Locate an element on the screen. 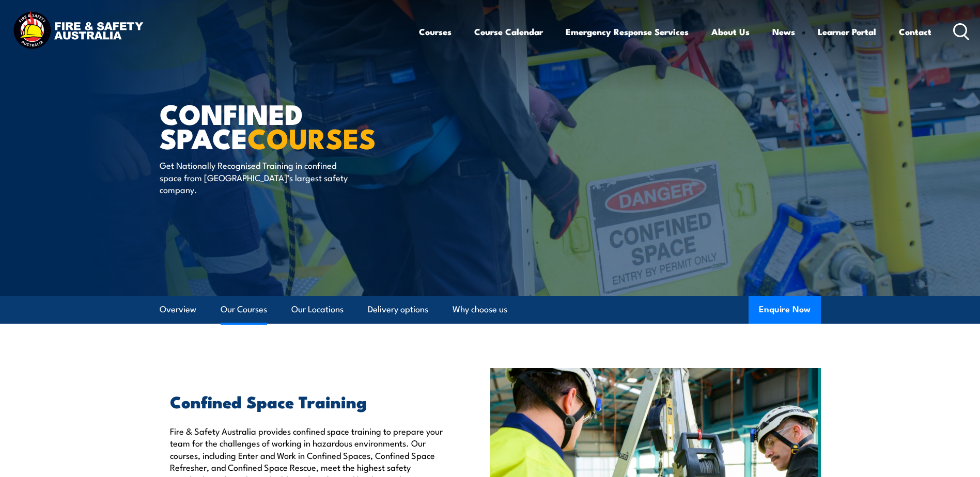  a: Contact is located at coordinates (915, 31).